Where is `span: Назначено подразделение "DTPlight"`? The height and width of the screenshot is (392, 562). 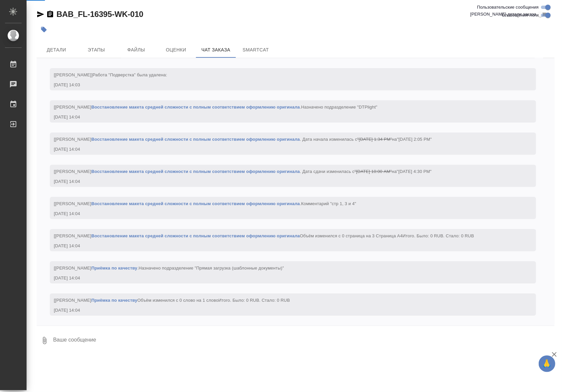
span: Назначено подразделение "DTPlight" is located at coordinates (339, 107).